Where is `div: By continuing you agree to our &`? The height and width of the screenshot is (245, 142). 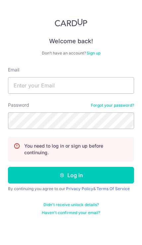 div: By continuing you agree to our & is located at coordinates (71, 189).